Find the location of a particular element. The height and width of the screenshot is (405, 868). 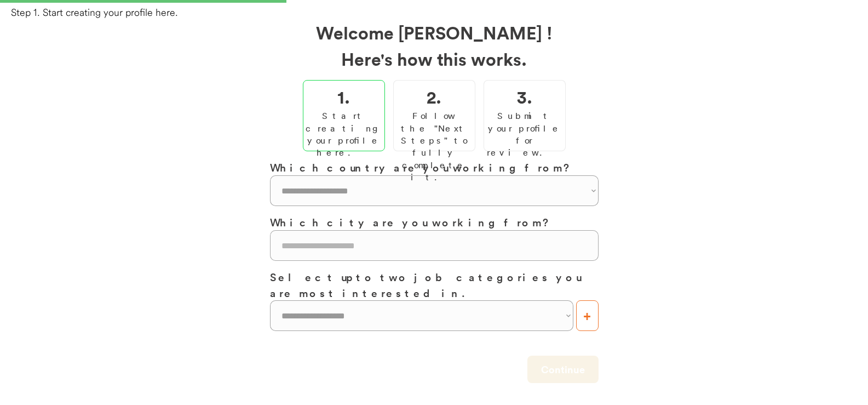

div: Start creating your profile here. is located at coordinates (344, 134).